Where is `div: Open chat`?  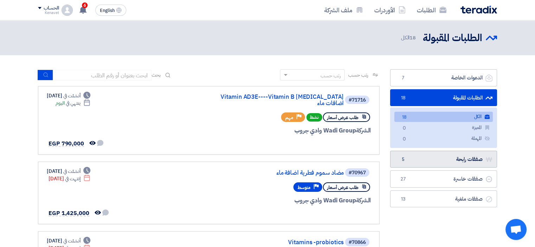
div: Open chat is located at coordinates (516, 230).